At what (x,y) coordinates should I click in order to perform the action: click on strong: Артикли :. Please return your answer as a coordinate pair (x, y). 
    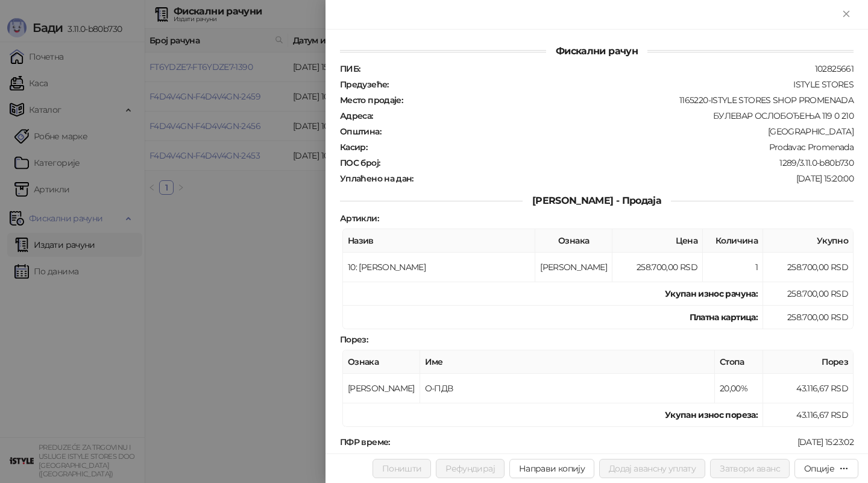
    Looking at the image, I should click on (359, 219).